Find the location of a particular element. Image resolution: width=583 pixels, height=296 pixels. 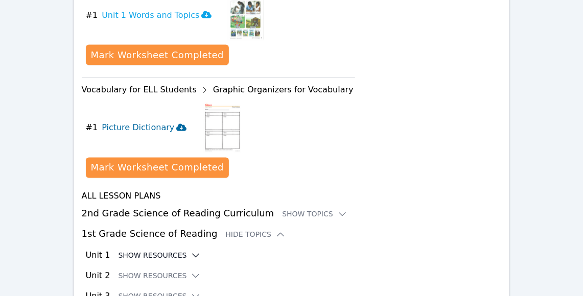

div: Vocabulary for ELL Students Graphic Organizers for Vocabulary is located at coordinates (218, 90).